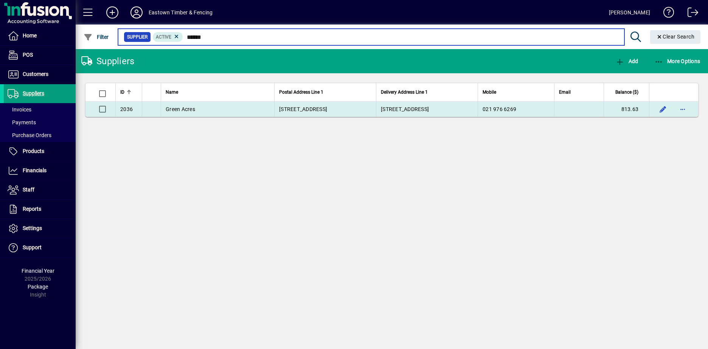  I want to click on span: ID, so click(122, 92).